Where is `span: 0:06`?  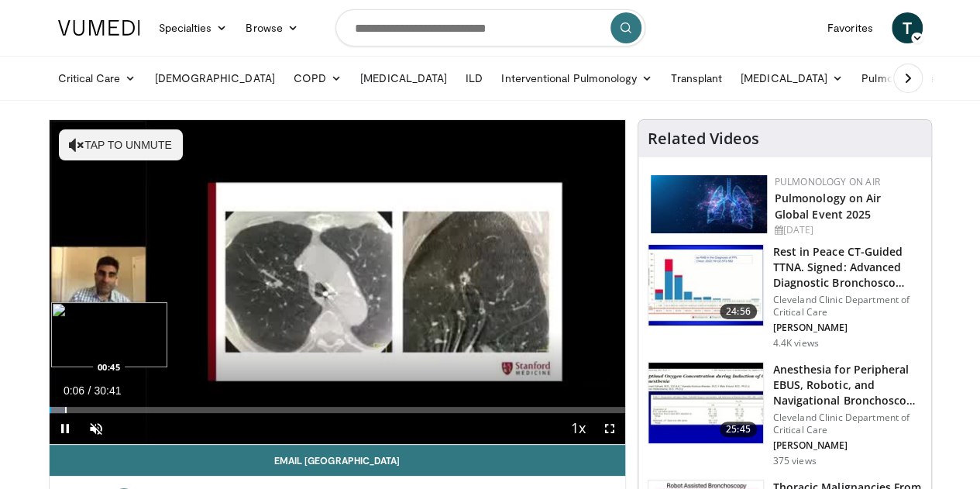
span: 0:06 is located at coordinates (73, 391).